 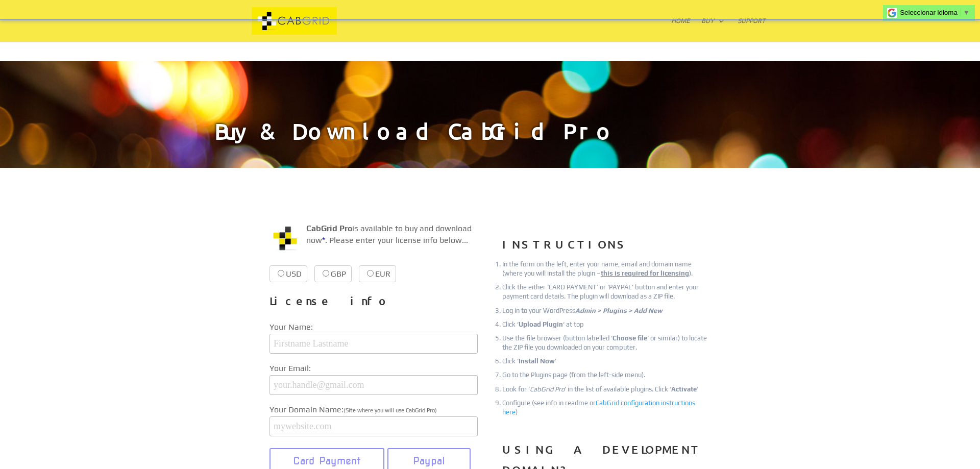 I want to click on li: Click ‘ ‘, so click(x=607, y=361).